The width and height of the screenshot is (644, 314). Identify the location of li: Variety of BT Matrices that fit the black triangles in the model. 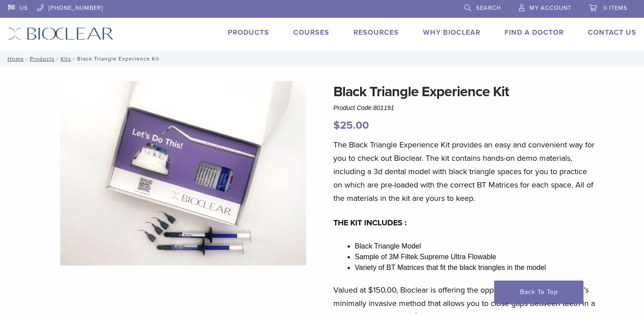
(475, 268).